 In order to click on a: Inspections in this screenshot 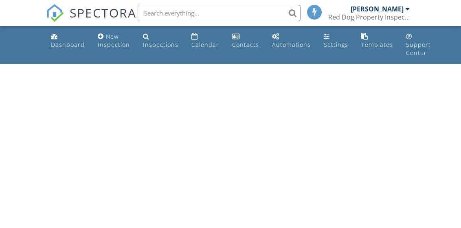, I will do `click(161, 41)`.